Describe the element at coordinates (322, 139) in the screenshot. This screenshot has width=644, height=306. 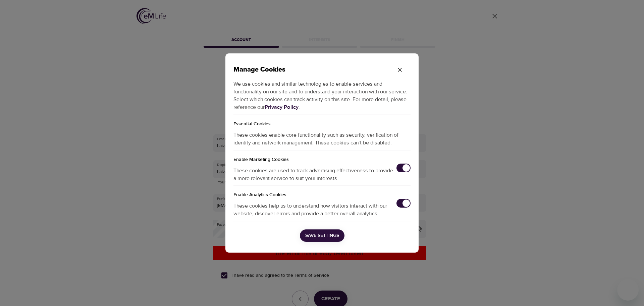
I see `p: These cookies enable core functionality such as security, verification of identity and network ma...` at that location.